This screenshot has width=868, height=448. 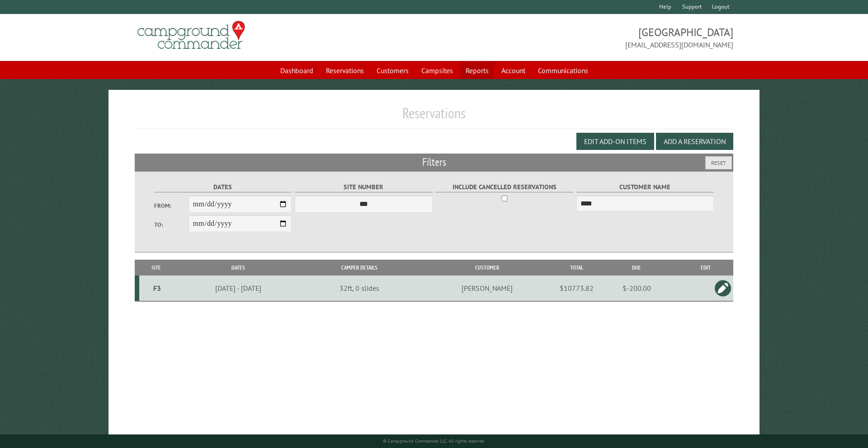 I want to click on div: F3, so click(x=157, y=288).